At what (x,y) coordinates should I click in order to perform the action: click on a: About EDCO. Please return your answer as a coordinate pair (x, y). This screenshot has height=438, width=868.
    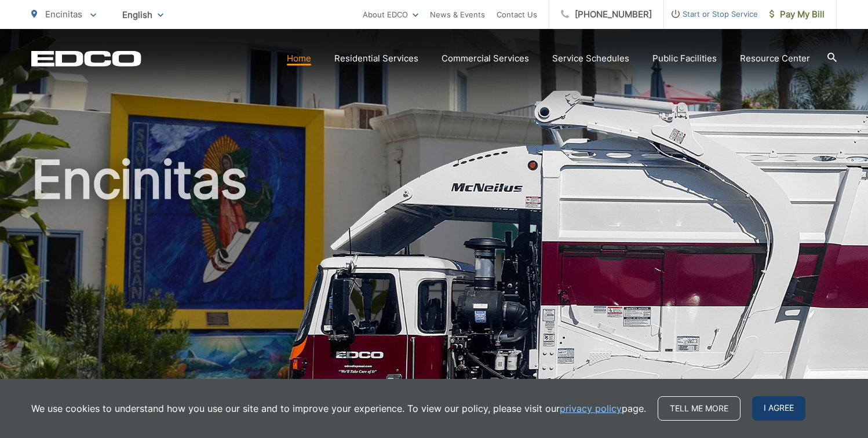
    Looking at the image, I should click on (391, 14).